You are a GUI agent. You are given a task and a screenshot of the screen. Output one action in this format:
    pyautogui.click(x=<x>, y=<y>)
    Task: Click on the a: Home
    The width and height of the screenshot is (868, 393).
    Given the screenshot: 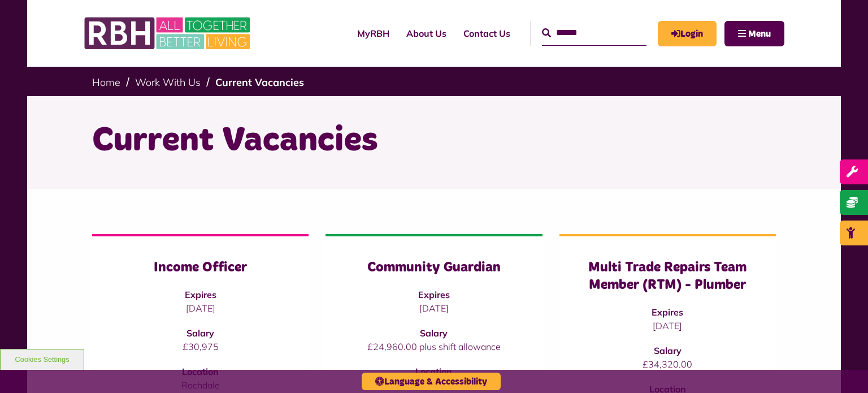 What is the action you would take?
    pyautogui.click(x=106, y=82)
    